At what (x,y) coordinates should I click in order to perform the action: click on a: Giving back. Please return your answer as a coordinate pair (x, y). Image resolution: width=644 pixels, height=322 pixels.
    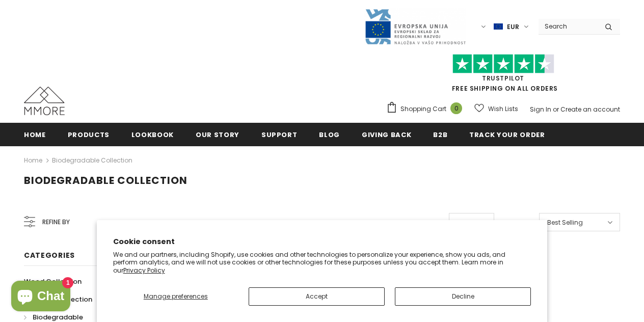
    Looking at the image, I should click on (386, 134).